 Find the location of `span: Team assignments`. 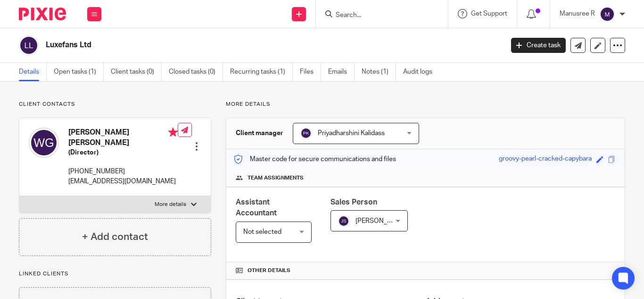

span: Team assignments is located at coordinates (275, 178).